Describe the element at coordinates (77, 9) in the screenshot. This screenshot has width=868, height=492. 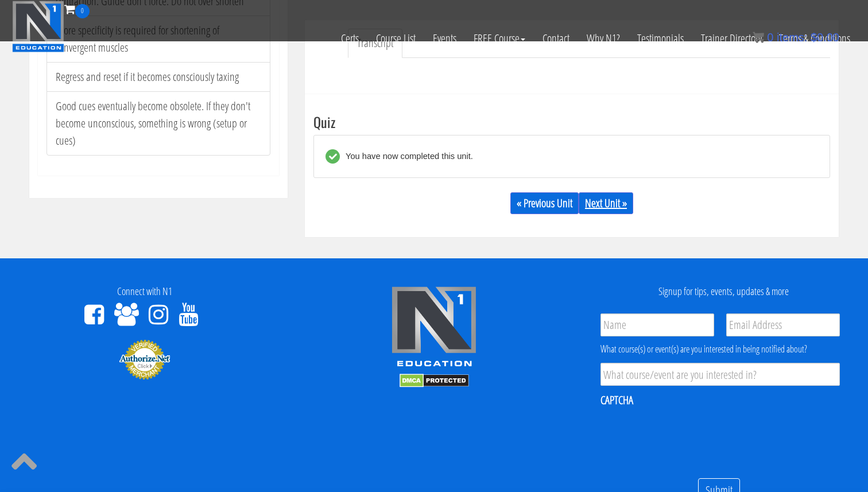
I see `a: 0` at that location.